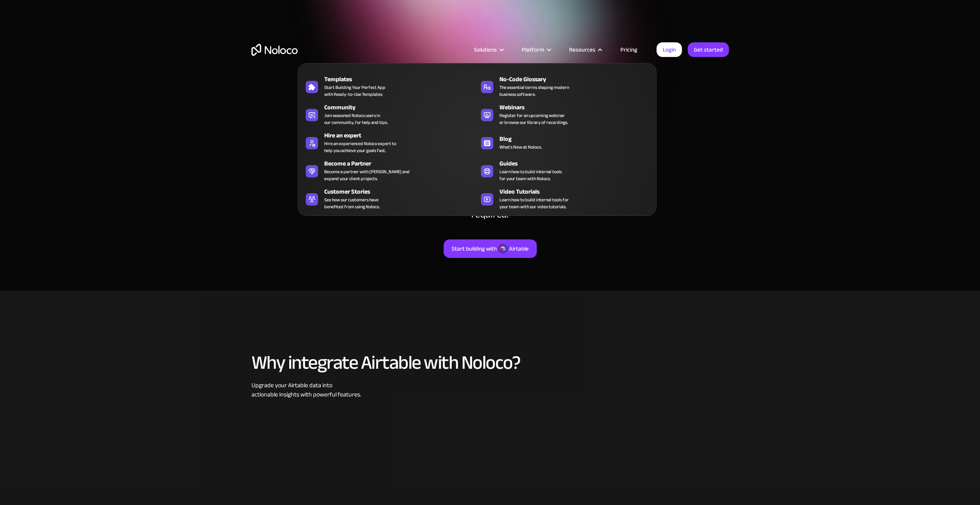  I want to click on a: Hire an expertHire an experienced Noloco expert tohelp you achieve your goals fast., so click(389, 143).